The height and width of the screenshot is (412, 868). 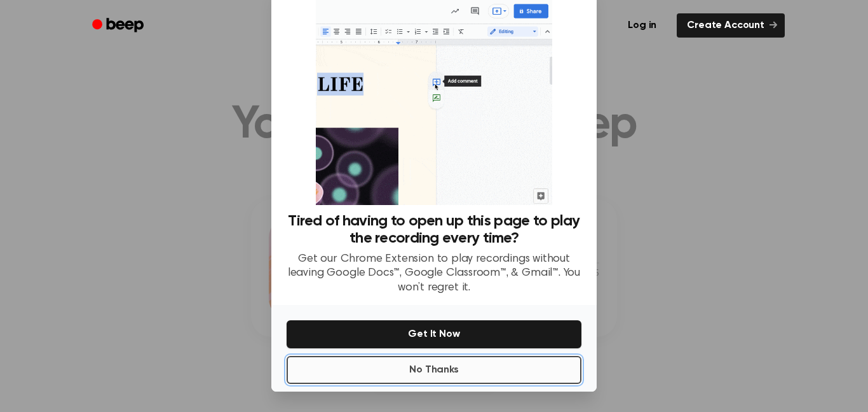 I want to click on a: Create Account, so click(x=731, y=25).